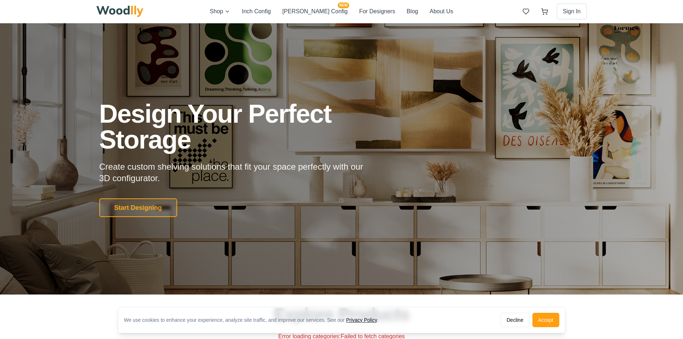  I want to click on button: Inch Config, so click(256, 11).